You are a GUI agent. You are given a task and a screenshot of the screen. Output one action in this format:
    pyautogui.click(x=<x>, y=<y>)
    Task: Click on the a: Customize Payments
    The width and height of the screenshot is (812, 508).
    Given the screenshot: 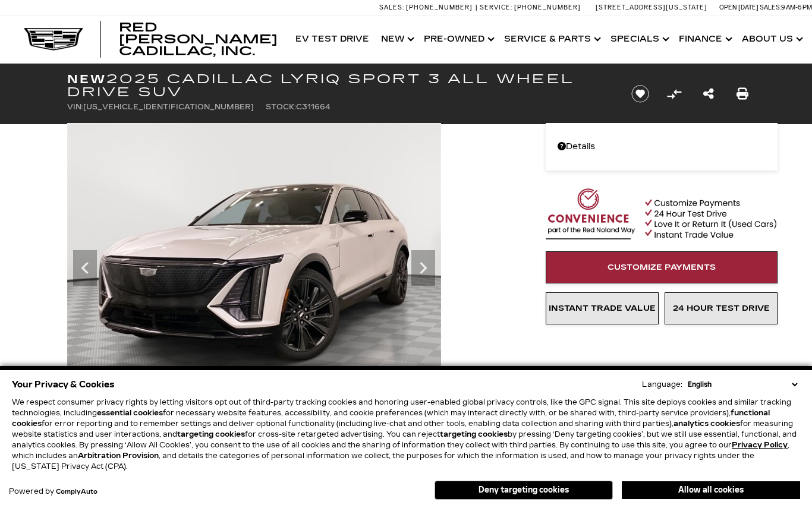 What is the action you would take?
    pyautogui.click(x=661, y=267)
    